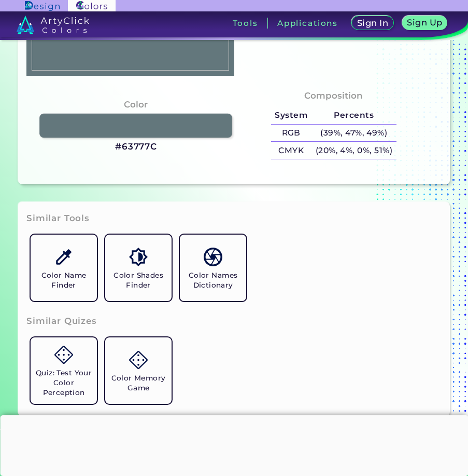 This screenshot has height=476, width=468. I want to click on h5: Color Memory Game, so click(139, 383).